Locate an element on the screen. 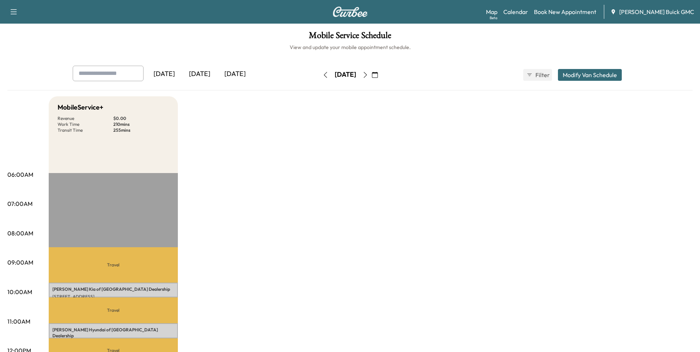  p: 210 mins is located at coordinates (141, 124).